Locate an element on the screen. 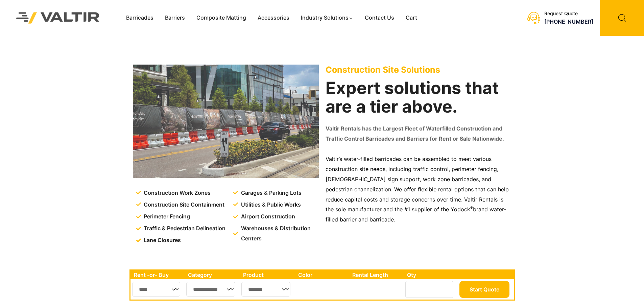 The width and height of the screenshot is (644, 308). th: Rent -or- Buy is located at coordinates (157, 275).